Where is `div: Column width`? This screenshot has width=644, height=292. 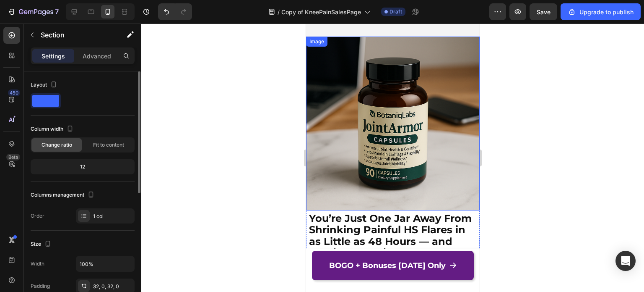
div: Column width is located at coordinates (53, 129).